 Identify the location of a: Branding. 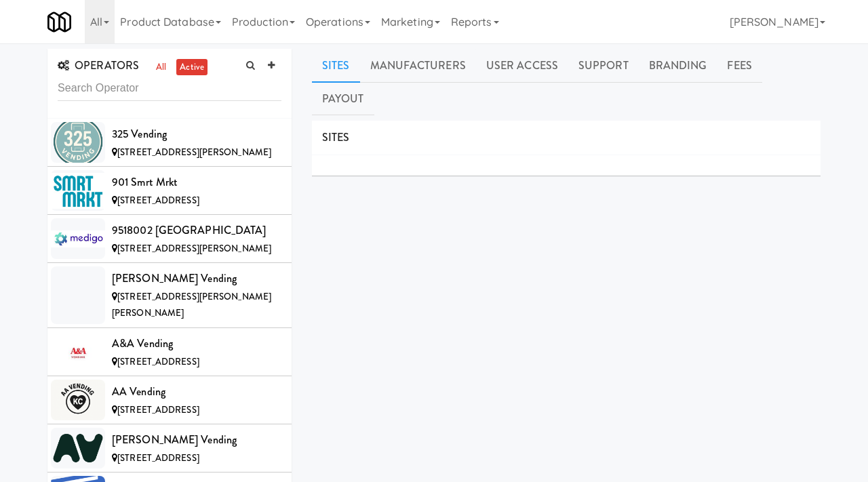
(678, 65).